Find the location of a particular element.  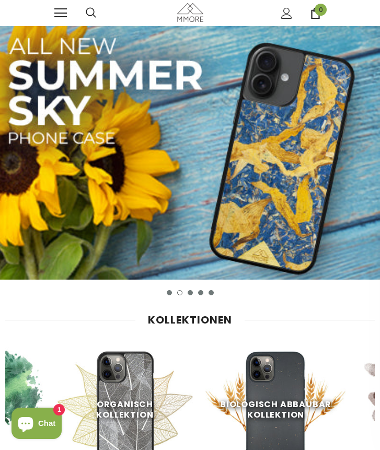

span: 0 is located at coordinates (320, 9).